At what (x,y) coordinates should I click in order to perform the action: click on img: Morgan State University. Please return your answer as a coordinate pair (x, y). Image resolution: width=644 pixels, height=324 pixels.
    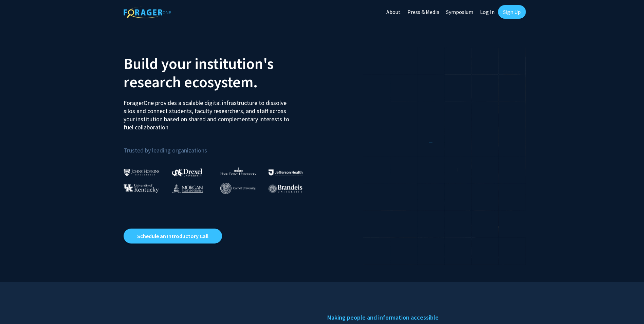
    Looking at the image, I should click on (187, 188).